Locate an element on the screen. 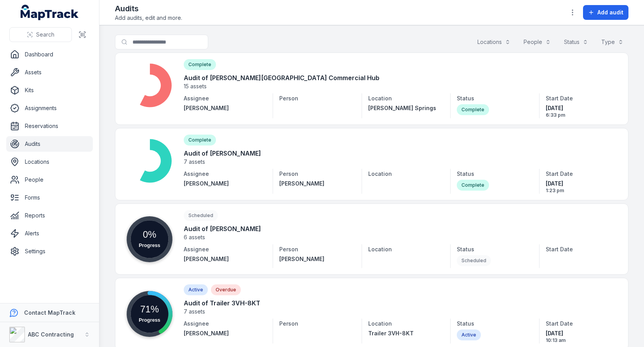 The image size is (644, 347). button: Status is located at coordinates (576, 42).